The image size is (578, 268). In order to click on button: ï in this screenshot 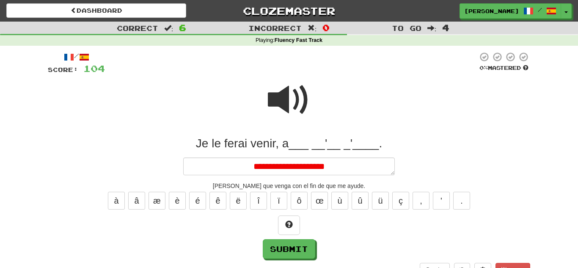, I will do `click(279, 201)`.